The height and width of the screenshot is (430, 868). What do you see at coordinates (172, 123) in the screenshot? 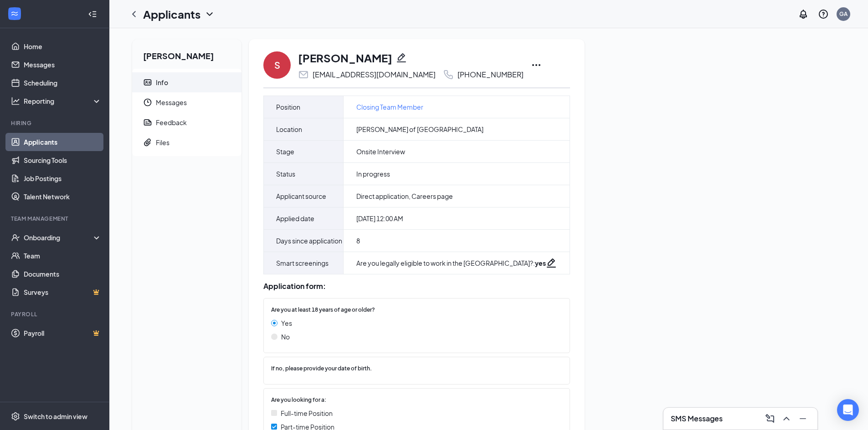
I see `div: Feedback` at bounding box center [172, 123].